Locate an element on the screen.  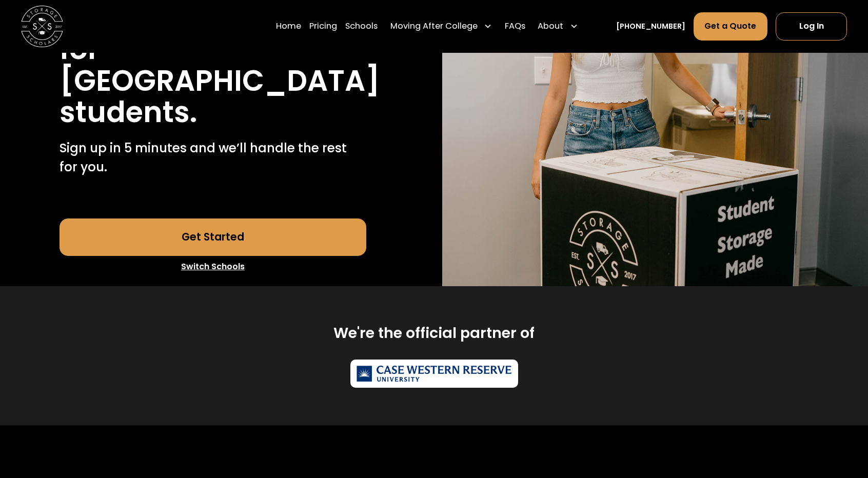
a: Get Started is located at coordinates (212, 238).